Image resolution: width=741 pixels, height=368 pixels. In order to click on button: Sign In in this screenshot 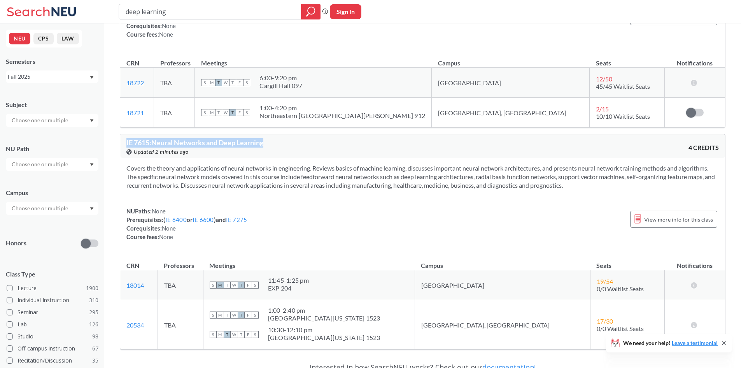, I will do `click(345, 12)`.